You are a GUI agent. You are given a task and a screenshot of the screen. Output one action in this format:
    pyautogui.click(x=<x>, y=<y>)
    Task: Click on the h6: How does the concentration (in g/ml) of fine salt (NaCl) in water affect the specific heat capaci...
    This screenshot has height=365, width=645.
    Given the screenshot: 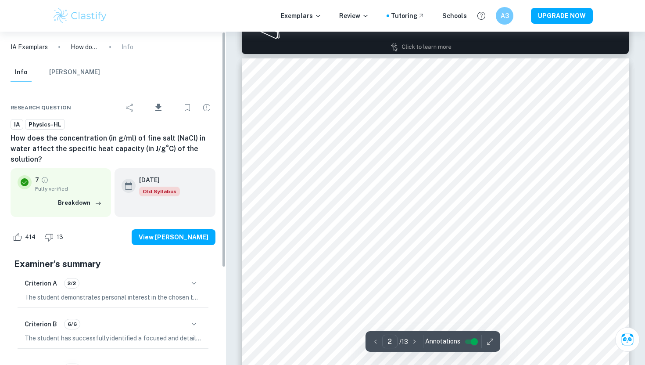 What is the action you would take?
    pyautogui.click(x=113, y=149)
    